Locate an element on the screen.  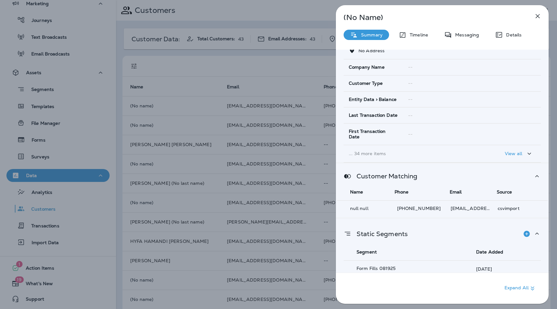
p: null null is located at coordinates (371, 208).